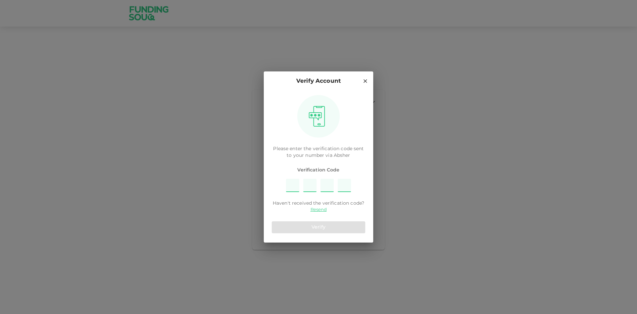 The width and height of the screenshot is (637, 314). I want to click on input: Please enter OTP character 3, so click(327, 185).